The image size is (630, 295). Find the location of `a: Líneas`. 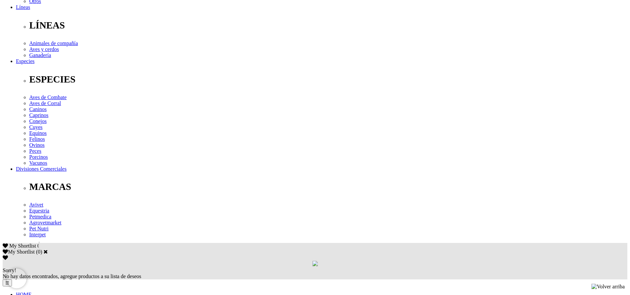

a: Líneas is located at coordinates (23, 7).